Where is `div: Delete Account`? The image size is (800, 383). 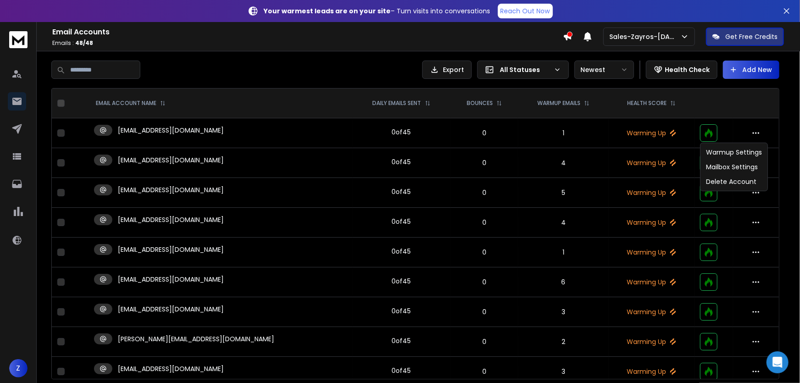 div: Delete Account is located at coordinates (734, 182).